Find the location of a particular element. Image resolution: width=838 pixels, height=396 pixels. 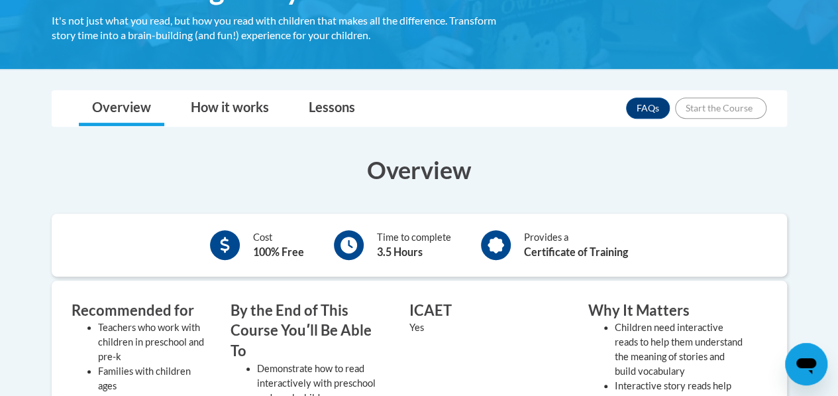

li: Children need interactive reads to help them understand the meaning of stories and build vocabulary is located at coordinates (681, 349).